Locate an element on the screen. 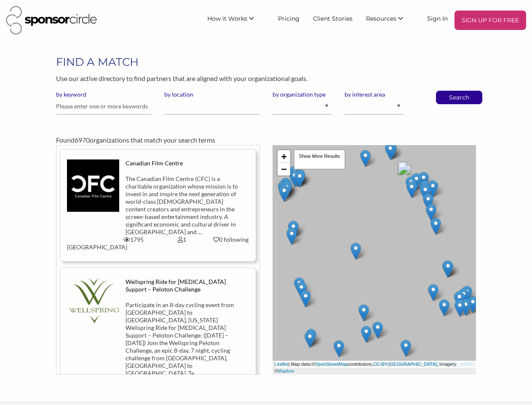 Image resolution: width=532 pixels, height=405 pixels. li: Resources is located at coordinates (390, 20).